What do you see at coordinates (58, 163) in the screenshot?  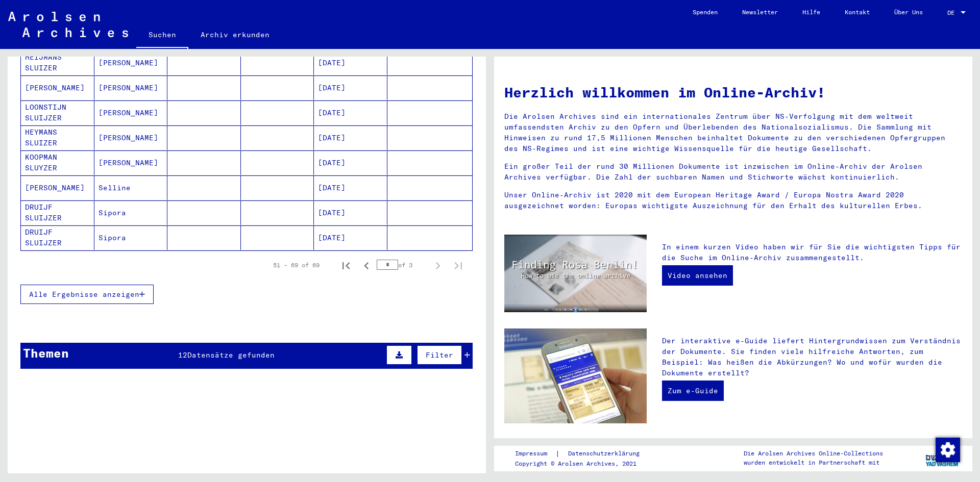 I see `mat-cell: KOOPMAN SLUYZER` at bounding box center [58, 163].